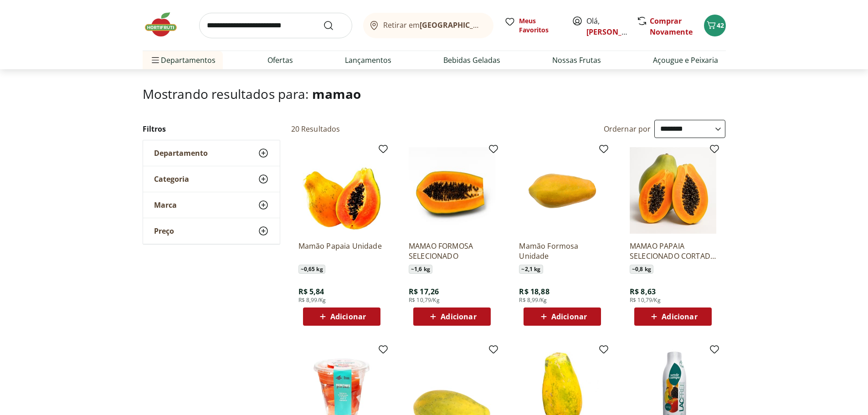 The width and height of the screenshot is (868, 415). Describe the element at coordinates (641, 269) in the screenshot. I see `span: ~ 0,8 kg` at that location.